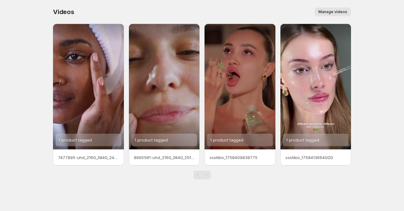 This screenshot has height=211, width=404. I want to click on p: 7477895-uhd_2160_3840_24fps, so click(88, 158).